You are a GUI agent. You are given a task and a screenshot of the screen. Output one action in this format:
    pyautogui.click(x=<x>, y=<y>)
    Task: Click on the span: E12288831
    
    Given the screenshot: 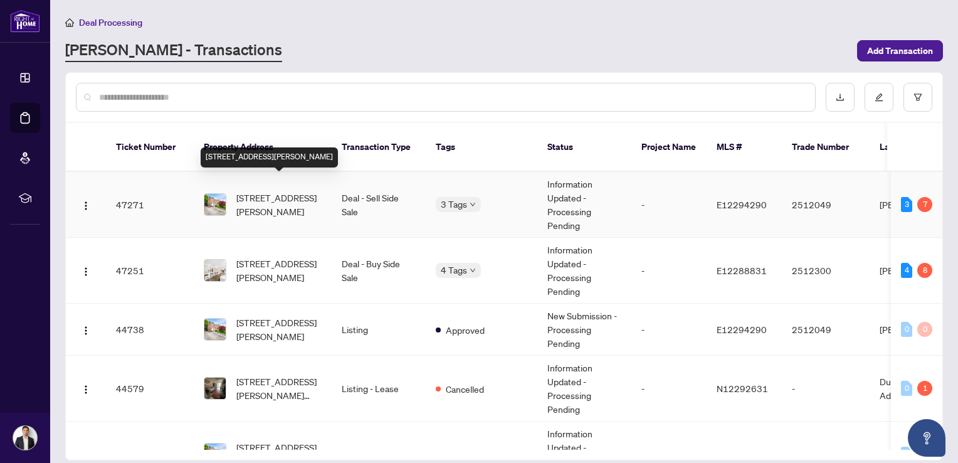 What is the action you would take?
    pyautogui.click(x=742, y=270)
    